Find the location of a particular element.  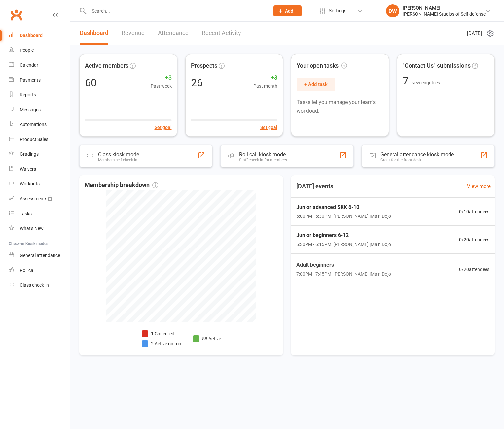

li: 2 Active on trial is located at coordinates (162, 344).